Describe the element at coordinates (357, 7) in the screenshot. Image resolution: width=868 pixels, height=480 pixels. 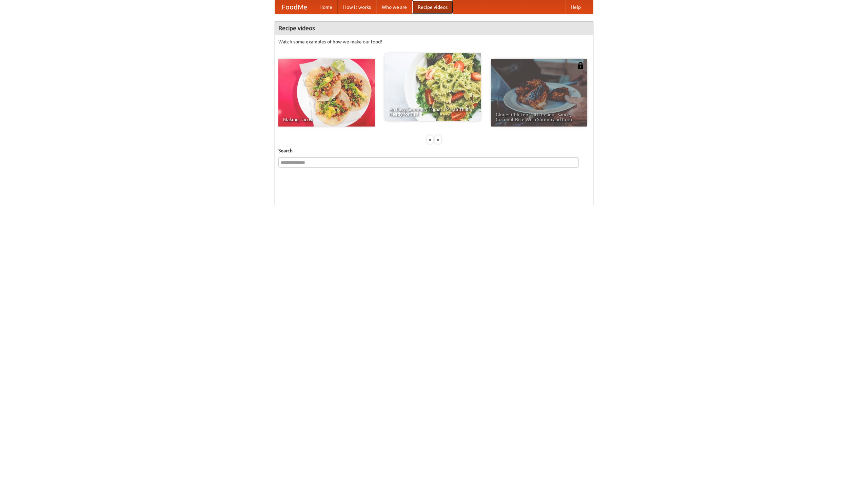
I see `a: How it works` at that location.